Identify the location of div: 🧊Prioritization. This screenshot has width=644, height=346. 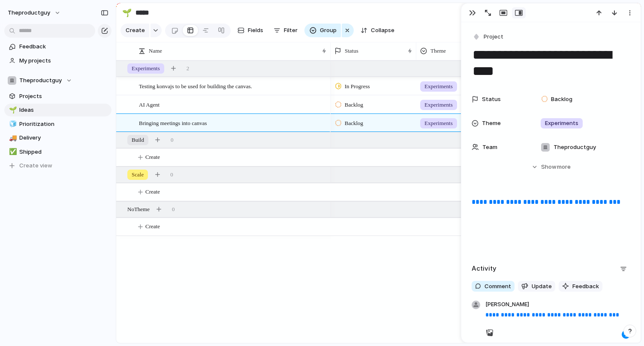
(58, 124).